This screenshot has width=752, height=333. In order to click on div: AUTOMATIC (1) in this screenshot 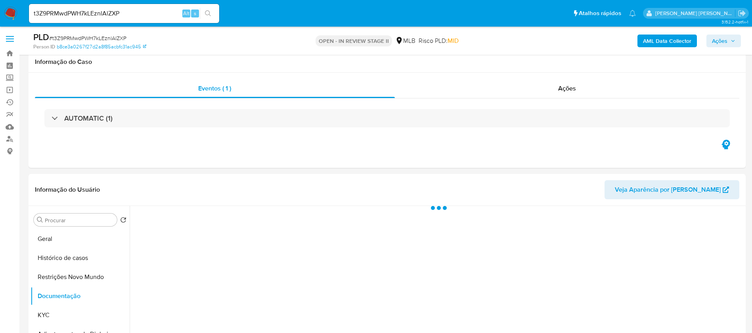, I will do `click(387, 118)`.